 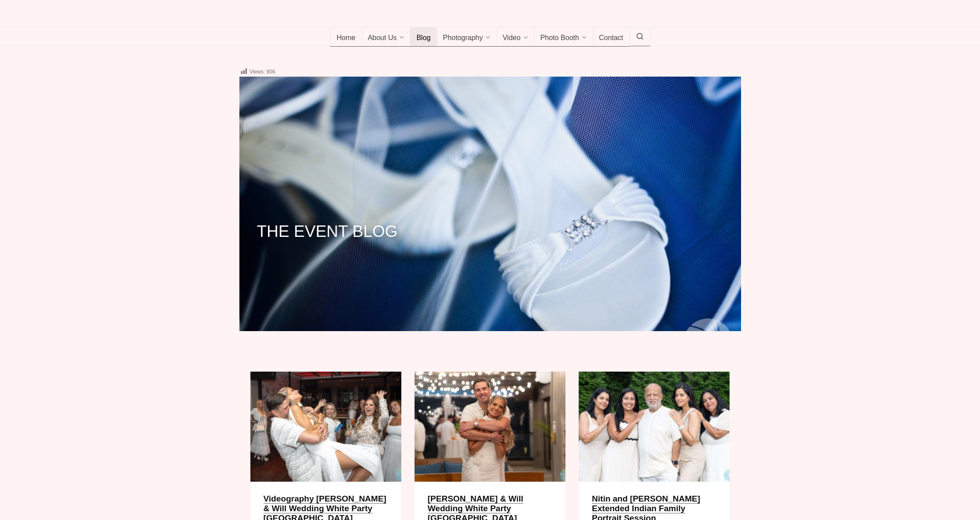 What do you see at coordinates (515, 37) in the screenshot?
I see `a: Video` at bounding box center [515, 37].